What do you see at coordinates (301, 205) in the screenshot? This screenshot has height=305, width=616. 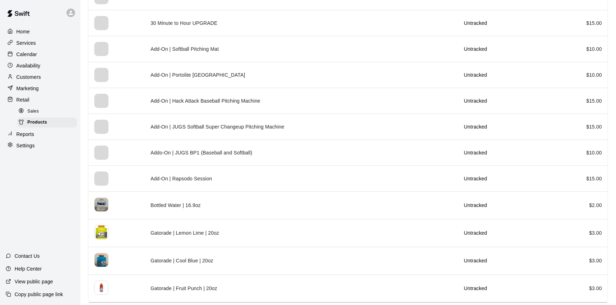 I see `td: Bottled Water | 16.9oz` at bounding box center [301, 205].